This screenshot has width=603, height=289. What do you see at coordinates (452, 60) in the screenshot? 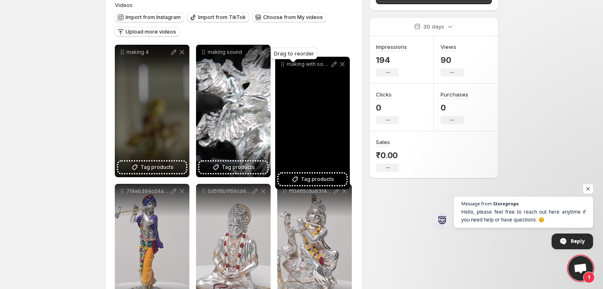
I see `p: 90` at bounding box center [452, 60].